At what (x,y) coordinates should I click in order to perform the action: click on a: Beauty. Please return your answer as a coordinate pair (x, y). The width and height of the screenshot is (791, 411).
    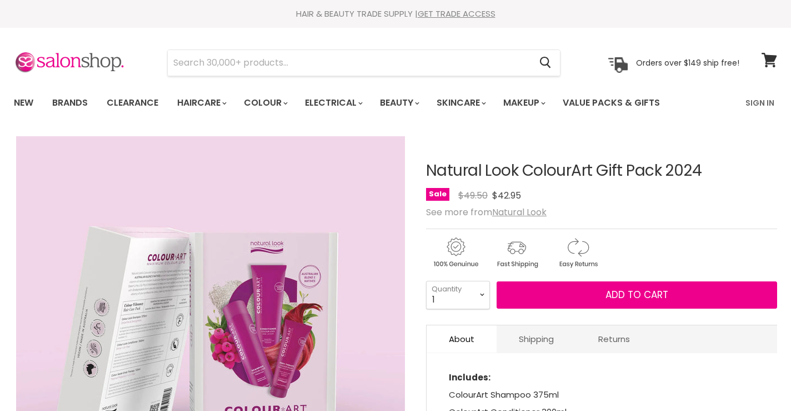
    Looking at the image, I should click on (399, 103).